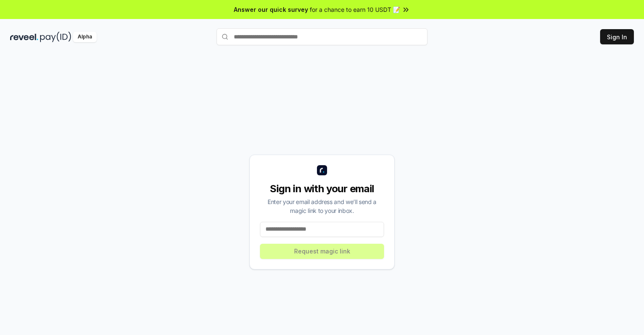  What do you see at coordinates (85, 37) in the screenshot?
I see `div: Alpha` at bounding box center [85, 37].